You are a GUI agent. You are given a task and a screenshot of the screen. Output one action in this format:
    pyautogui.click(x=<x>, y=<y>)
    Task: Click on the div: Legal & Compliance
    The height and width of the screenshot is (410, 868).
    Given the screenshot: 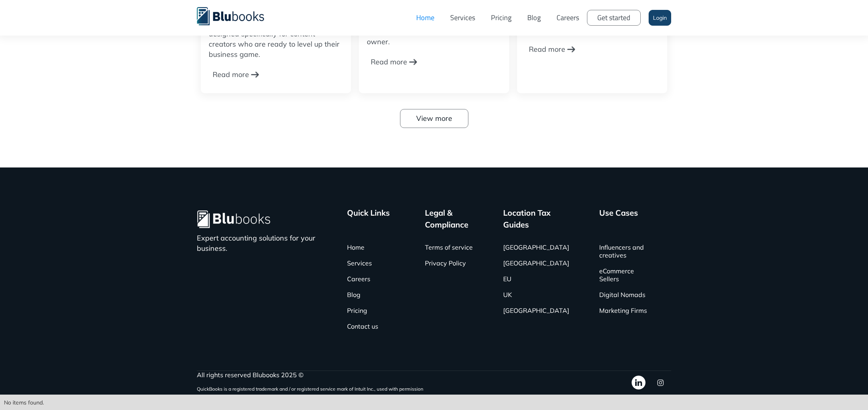 What is the action you would take?
    pyautogui.click(x=453, y=219)
    